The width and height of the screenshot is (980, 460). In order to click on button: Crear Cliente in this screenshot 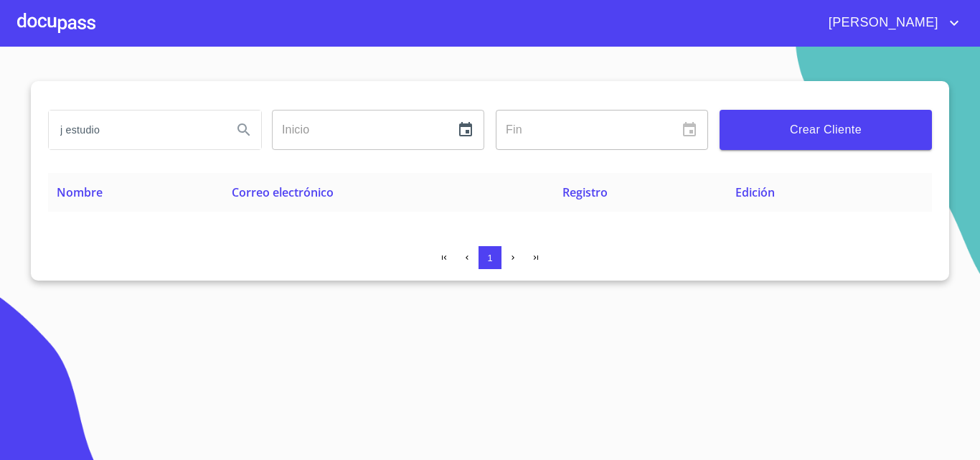, I will do `click(826, 130)`.